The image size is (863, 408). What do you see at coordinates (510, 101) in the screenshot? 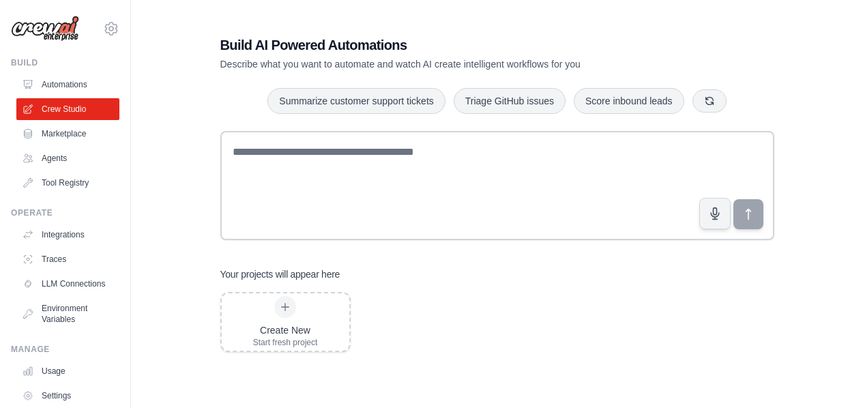
I see `button: Triage GitHub issues` at bounding box center [510, 101].